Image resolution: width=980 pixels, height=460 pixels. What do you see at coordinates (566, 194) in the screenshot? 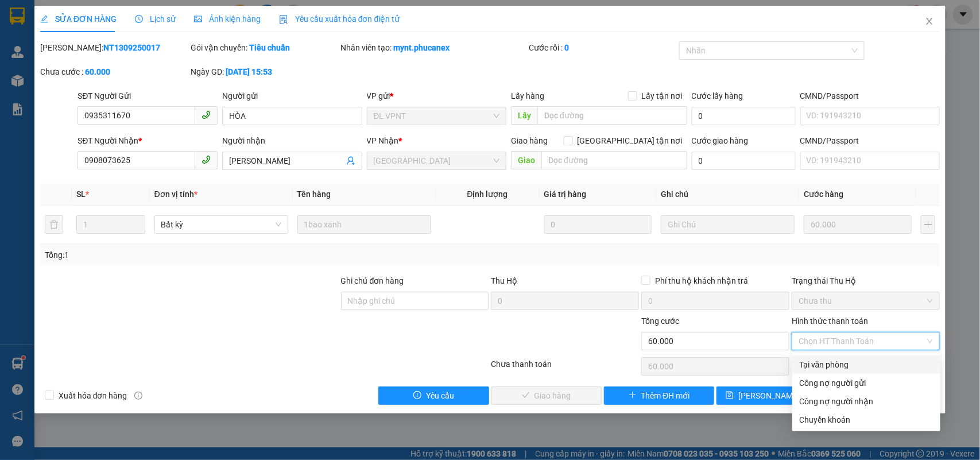
I see `span: Giá trị hàng` at bounding box center [566, 194].